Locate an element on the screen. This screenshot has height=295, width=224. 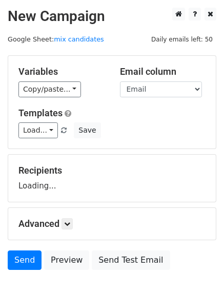
span: Daily emails left: 50 is located at coordinates (182, 39).